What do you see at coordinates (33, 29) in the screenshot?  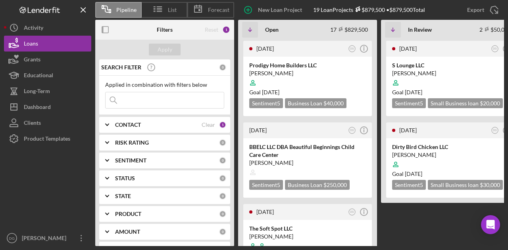 I see `div: Activity` at bounding box center [33, 29].